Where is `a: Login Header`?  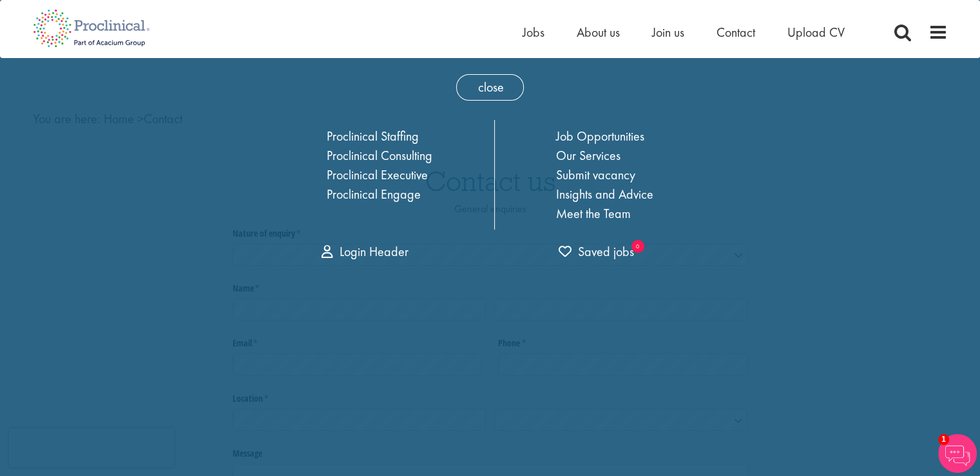 a: Login Header is located at coordinates (365, 252).